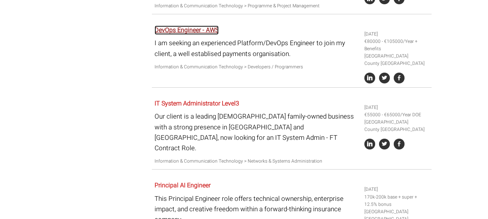  I want to click on a: Principal AI Engineer, so click(182, 185).